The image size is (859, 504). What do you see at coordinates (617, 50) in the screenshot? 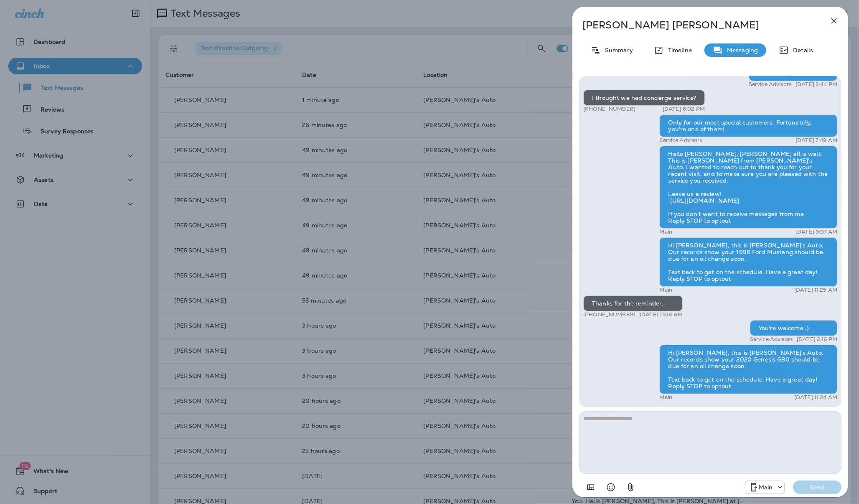
I see `p: Summary` at bounding box center [617, 50].